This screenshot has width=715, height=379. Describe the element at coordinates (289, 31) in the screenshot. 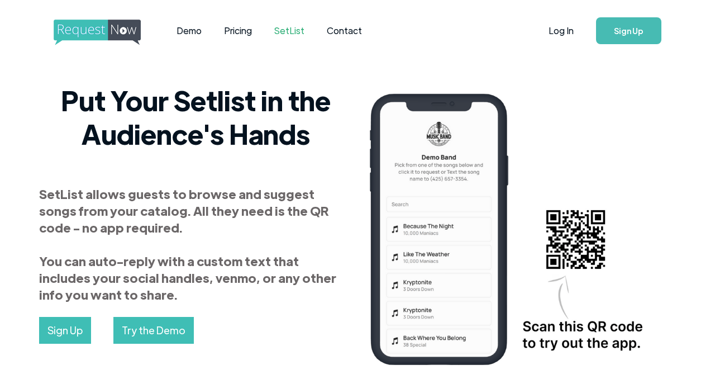

I see `a: SetList` at that location.